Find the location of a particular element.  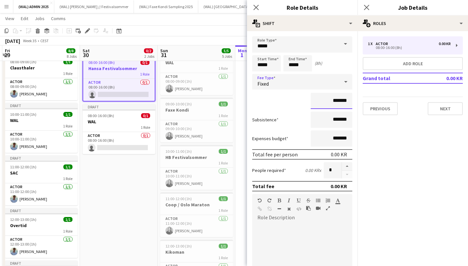

button: Underline is located at coordinates (298, 201).